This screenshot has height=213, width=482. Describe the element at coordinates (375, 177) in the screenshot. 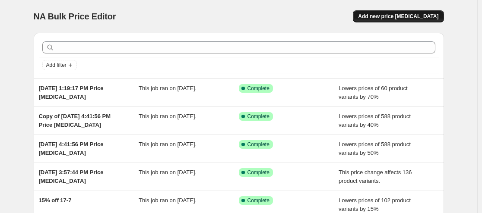

I see `span: This price change affects 136 product variants.` at that location.